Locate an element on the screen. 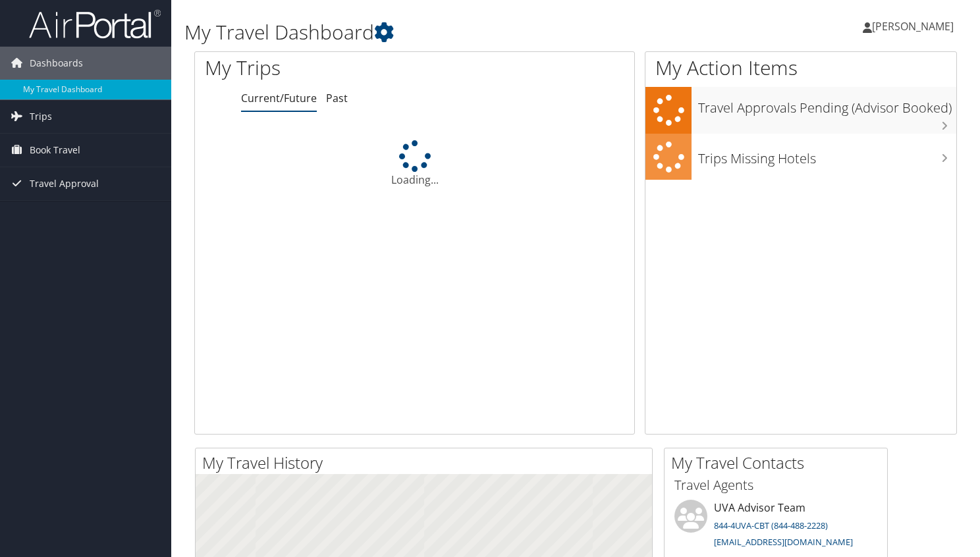 The image size is (980, 557). span: Book Travel is located at coordinates (54, 150).